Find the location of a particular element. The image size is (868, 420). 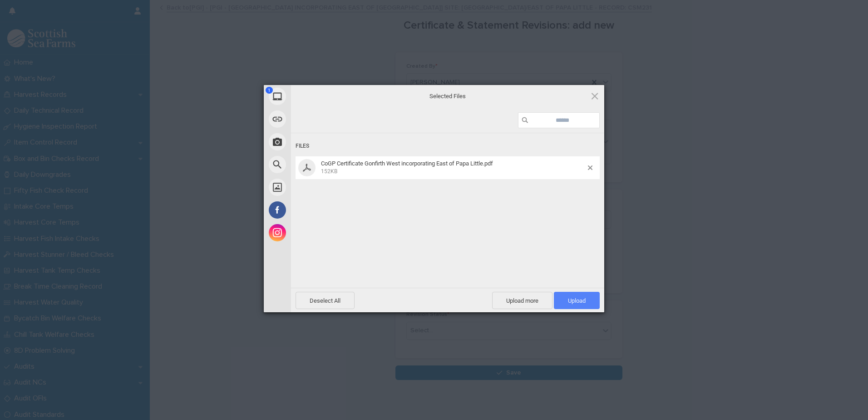

span: 1 is located at coordinates (270, 90).